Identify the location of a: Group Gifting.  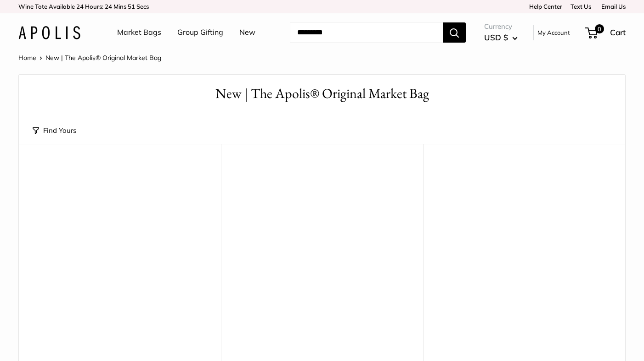
(200, 33).